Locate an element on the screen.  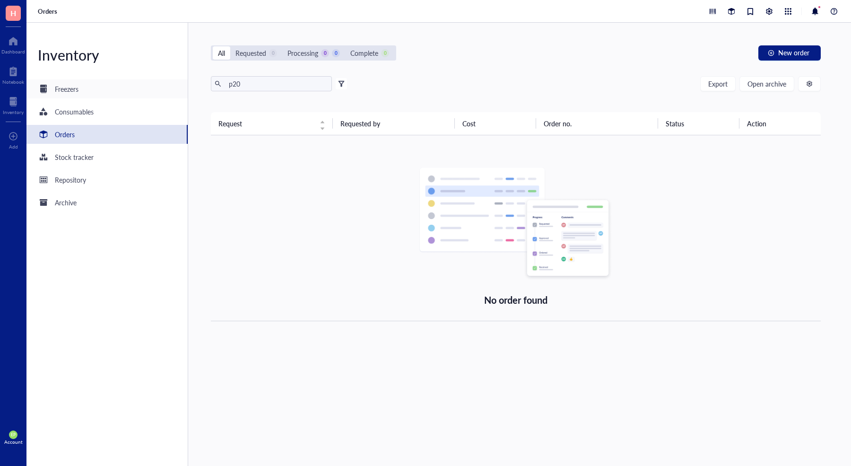
span: H is located at coordinates (13, 13).